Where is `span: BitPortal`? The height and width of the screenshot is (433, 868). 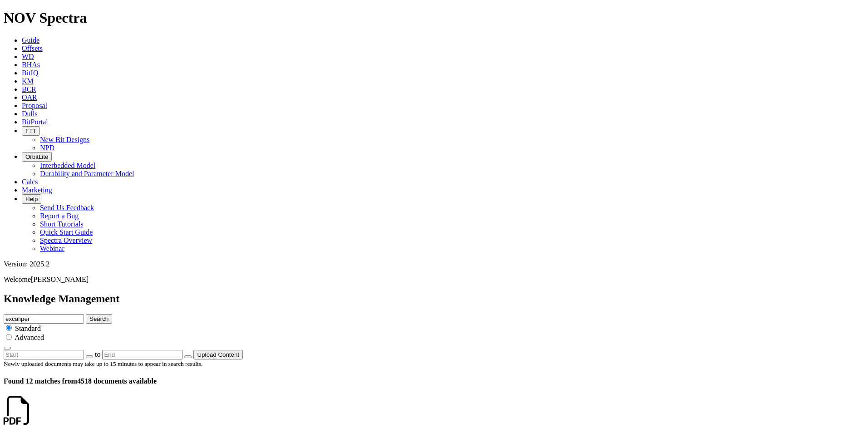 span: BitPortal is located at coordinates (35, 122).